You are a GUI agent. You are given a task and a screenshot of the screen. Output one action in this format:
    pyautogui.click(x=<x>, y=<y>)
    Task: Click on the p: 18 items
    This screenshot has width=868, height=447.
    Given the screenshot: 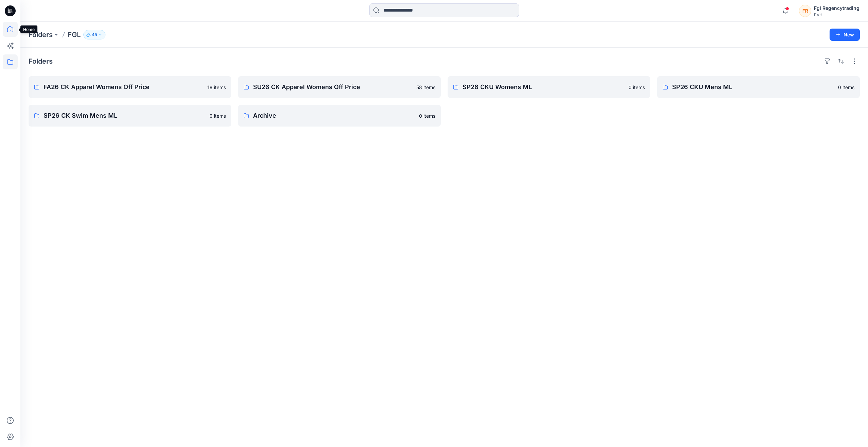 What is the action you would take?
    pyautogui.click(x=217, y=87)
    